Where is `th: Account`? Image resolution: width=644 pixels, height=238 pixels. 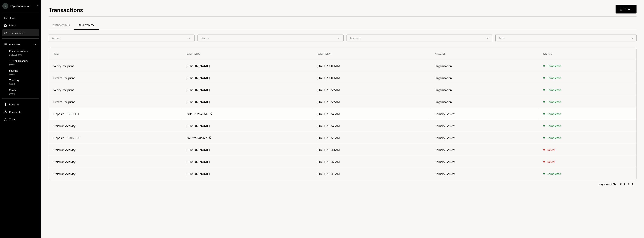 th: Account is located at coordinates (485, 54).